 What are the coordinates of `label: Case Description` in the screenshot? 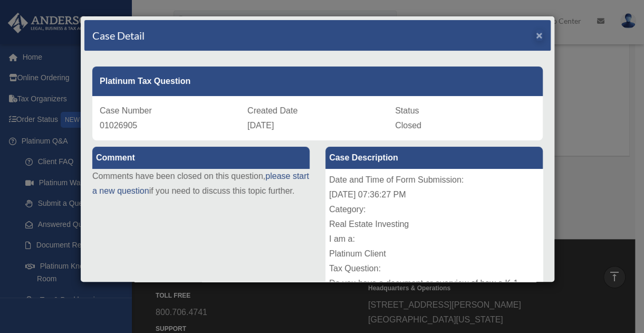 It's located at (434, 158).